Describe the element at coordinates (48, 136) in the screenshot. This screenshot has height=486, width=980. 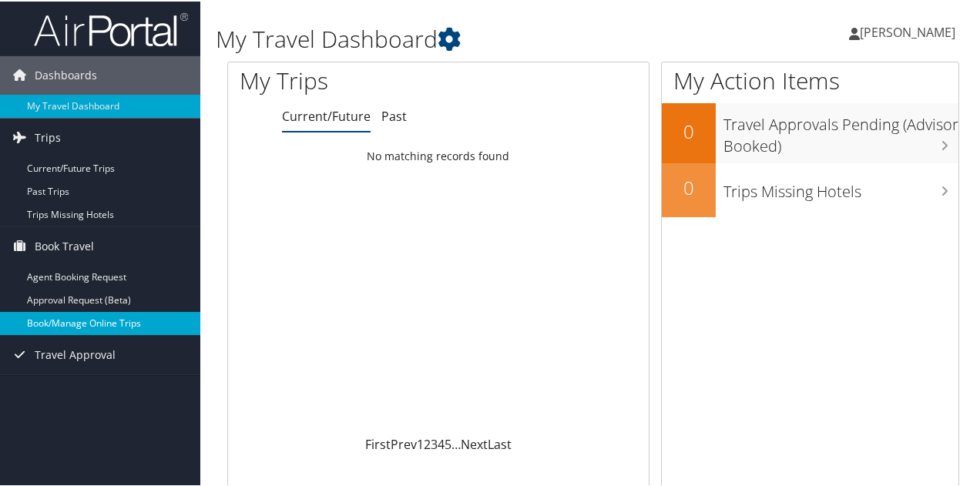
I see `span: Trips` at that location.